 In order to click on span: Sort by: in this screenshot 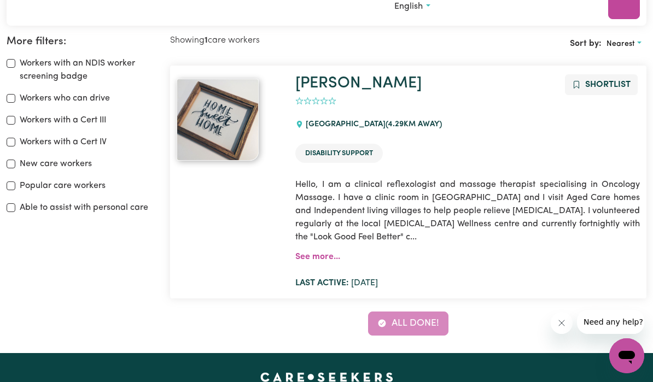, I will do `click(585, 44)`.